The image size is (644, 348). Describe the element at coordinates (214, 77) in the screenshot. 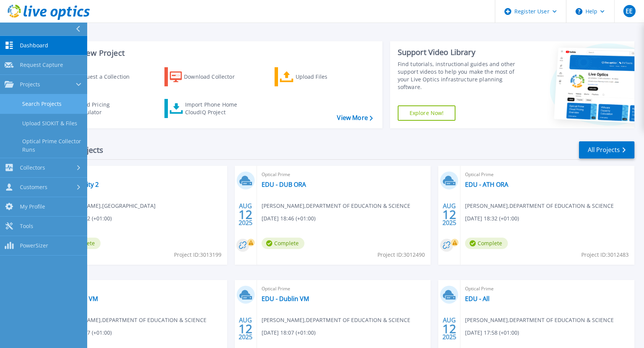

I see `div: Download Collector` at that location.